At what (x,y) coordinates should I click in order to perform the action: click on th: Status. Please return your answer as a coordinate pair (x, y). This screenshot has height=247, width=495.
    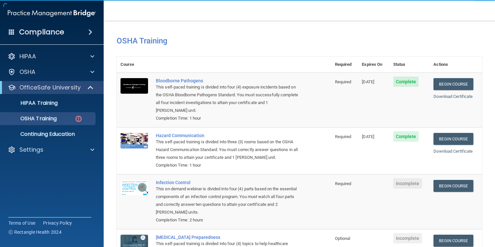
    Looking at the image, I should click on (409, 64).